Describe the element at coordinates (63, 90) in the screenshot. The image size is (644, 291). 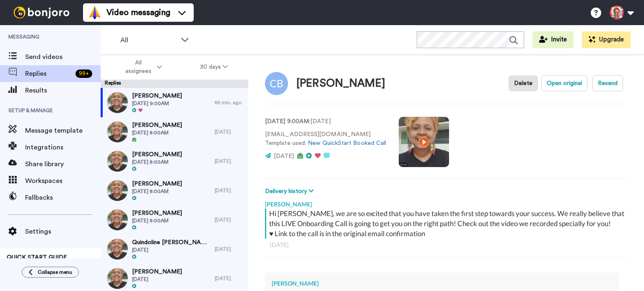
I see `span: Results` at that location.